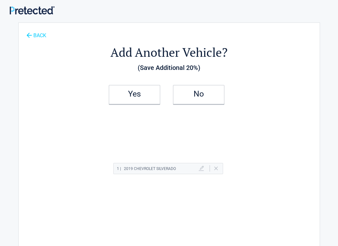  What do you see at coordinates (32, 10) in the screenshot?
I see `img: Main Logo` at bounding box center [32, 10].